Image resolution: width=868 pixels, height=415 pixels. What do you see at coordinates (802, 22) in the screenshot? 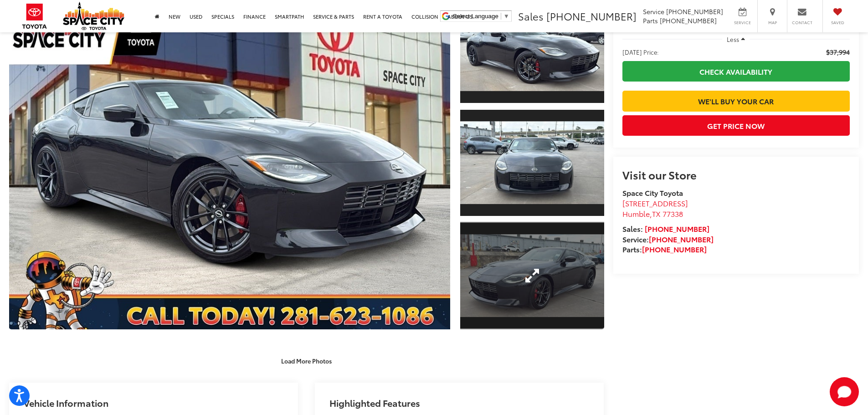
I see `span: Contact` at bounding box center [802, 22].